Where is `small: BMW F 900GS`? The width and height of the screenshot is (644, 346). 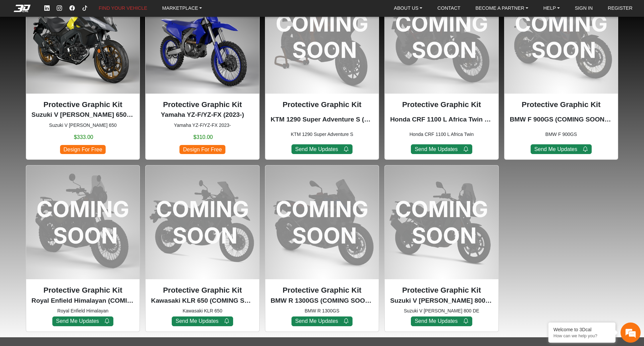 small: BMW F 900GS is located at coordinates (561, 134).